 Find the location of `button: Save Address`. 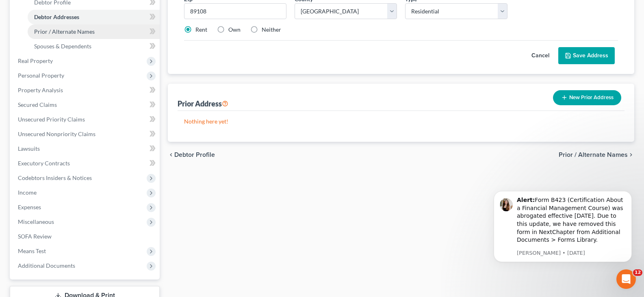

button: Save Address is located at coordinates (586, 56).